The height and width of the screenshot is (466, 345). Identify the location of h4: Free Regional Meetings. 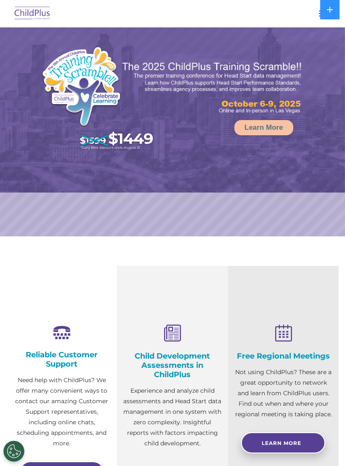
(283, 356).